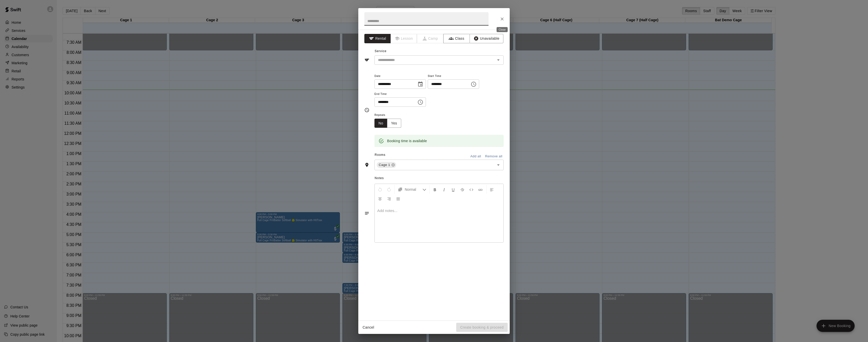  Describe the element at coordinates (380, 189) in the screenshot. I see `button: Undo` at that location.